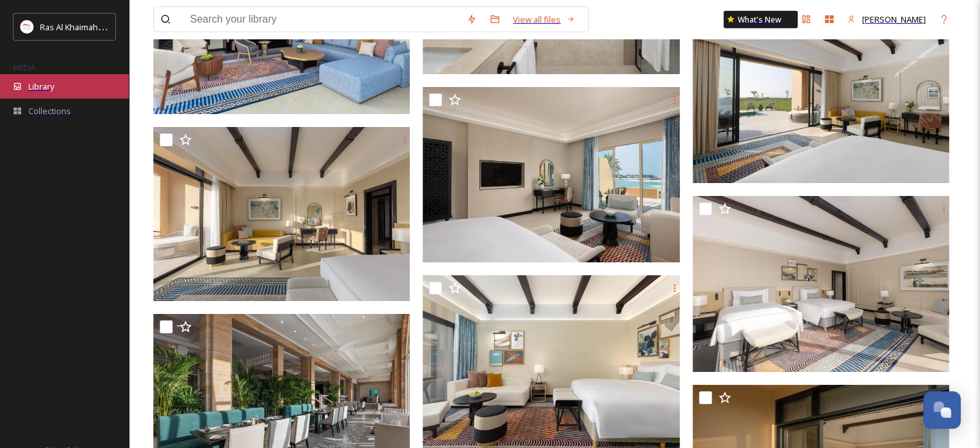  What do you see at coordinates (131, 27) in the screenshot?
I see `span: Ras Al Khaimah Tourism Development Authority` at bounding box center [131, 27].